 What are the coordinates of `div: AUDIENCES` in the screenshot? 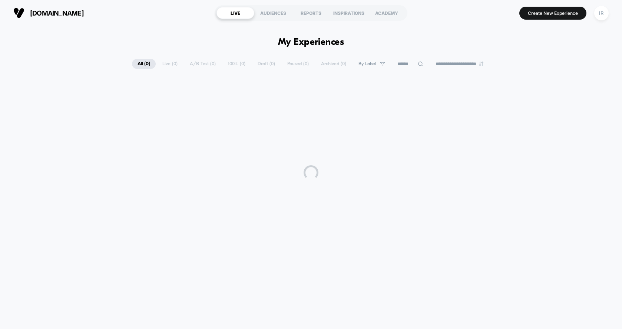 It's located at (273, 13).